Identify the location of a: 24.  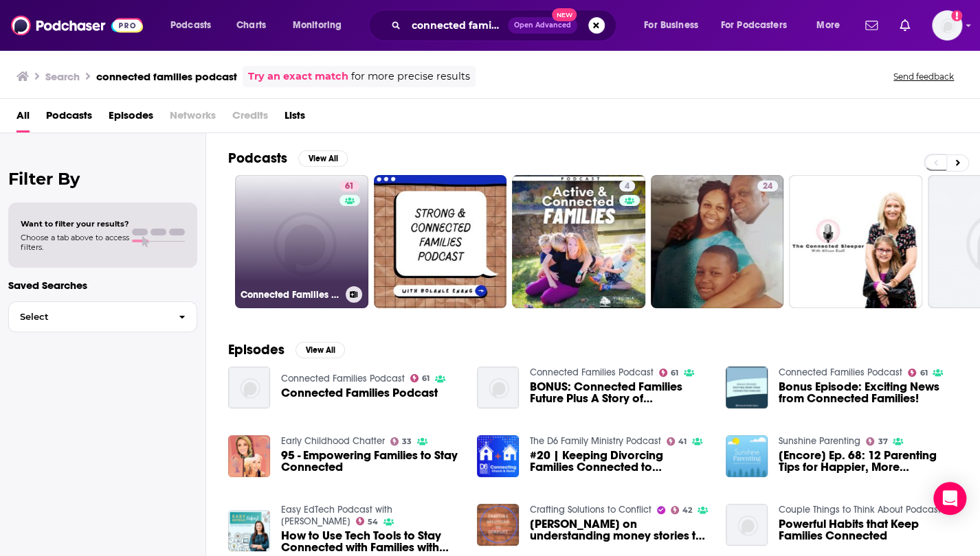
(718, 241).